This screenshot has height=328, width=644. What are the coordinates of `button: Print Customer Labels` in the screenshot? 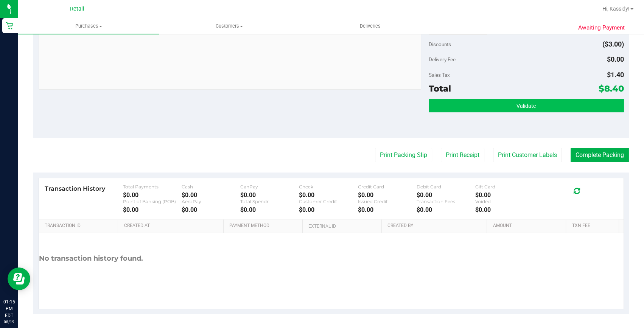 It's located at (527, 155).